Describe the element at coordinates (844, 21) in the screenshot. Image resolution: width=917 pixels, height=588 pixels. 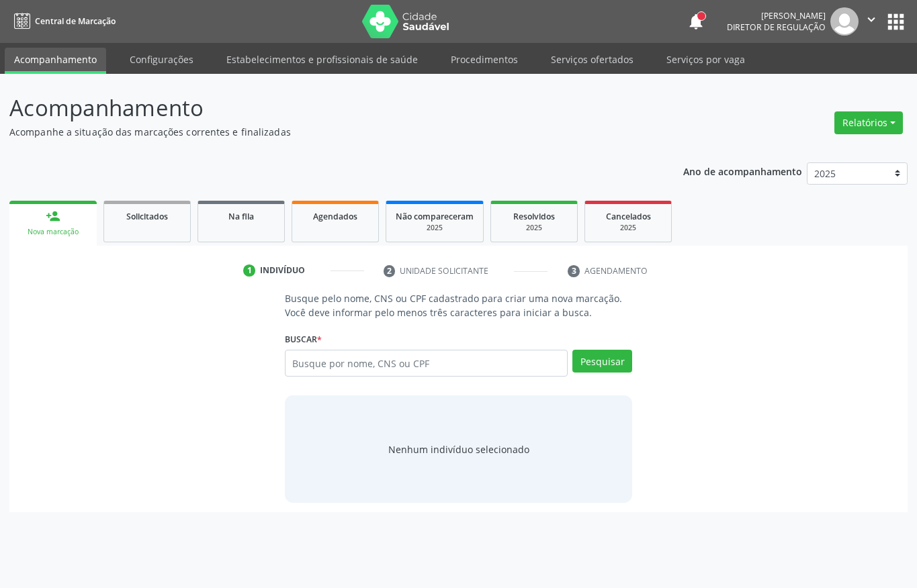
I see `img: img` at that location.